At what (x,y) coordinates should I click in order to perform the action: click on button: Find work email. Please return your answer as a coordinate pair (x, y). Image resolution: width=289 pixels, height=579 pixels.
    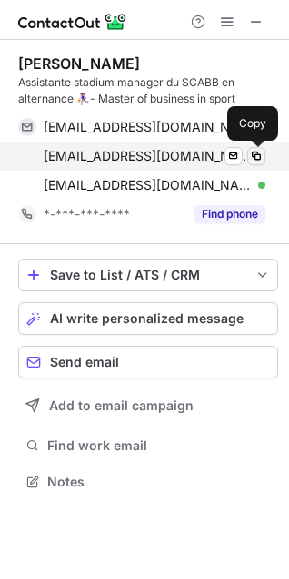
    Looking at the image, I should click on (148, 446).